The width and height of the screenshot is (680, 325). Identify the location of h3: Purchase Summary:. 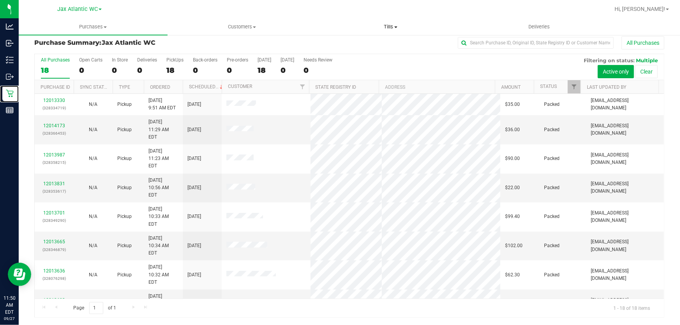
(139, 43).